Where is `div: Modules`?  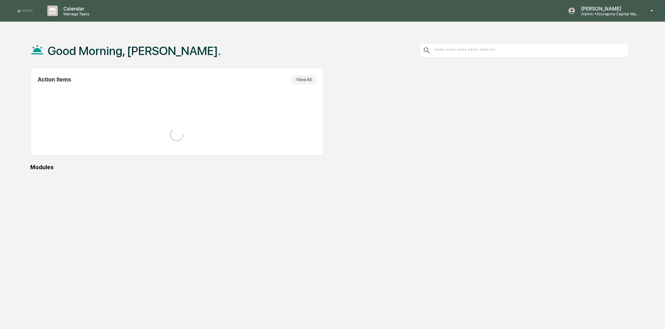 div: Modules is located at coordinates (330, 167).